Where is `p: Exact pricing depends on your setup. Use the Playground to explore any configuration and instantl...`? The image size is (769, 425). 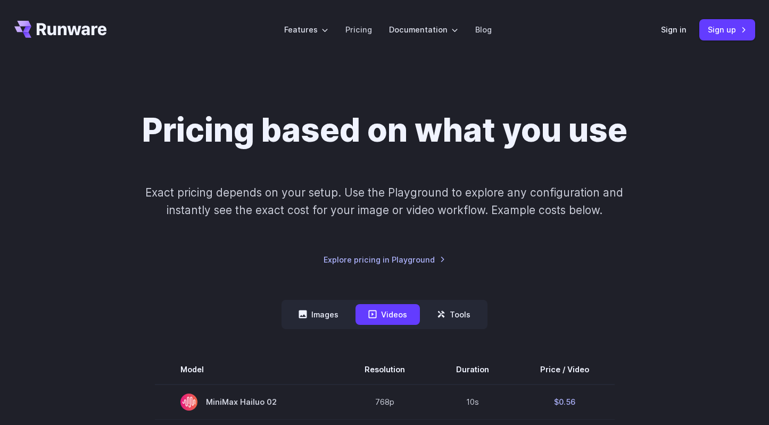
p: Exact pricing depends on your setup. Use the Playground to explore any configuration and instantl... is located at coordinates (384, 201).